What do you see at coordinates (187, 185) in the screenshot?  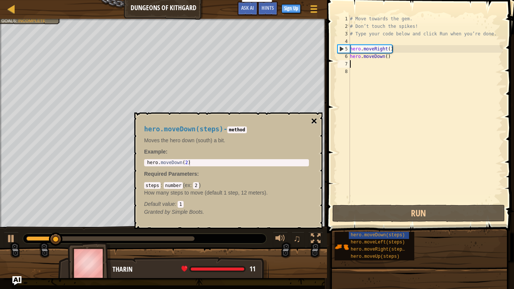 I see `span: ex` at bounding box center [187, 185].